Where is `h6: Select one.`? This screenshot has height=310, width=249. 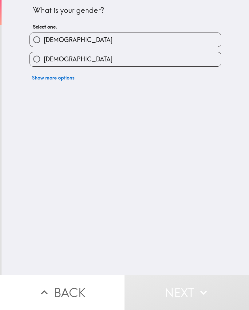
h6: Select one. is located at coordinates (125, 27).